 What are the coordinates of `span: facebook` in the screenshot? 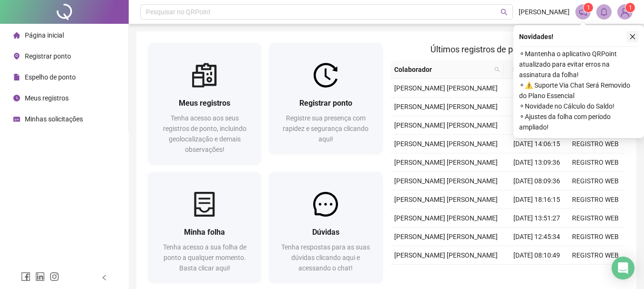 It's located at (26, 277).